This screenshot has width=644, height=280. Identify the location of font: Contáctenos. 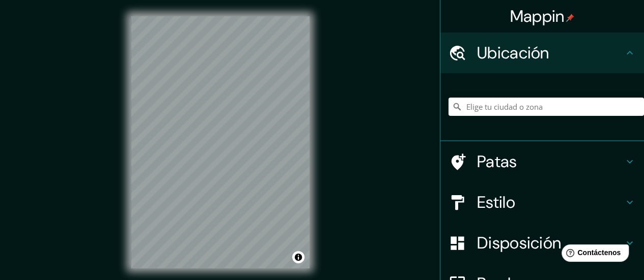
(45, 12).